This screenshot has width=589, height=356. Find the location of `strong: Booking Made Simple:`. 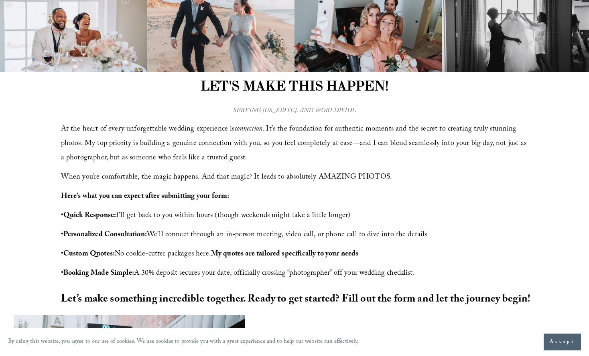

strong: Booking Made Simple: is located at coordinates (99, 274).